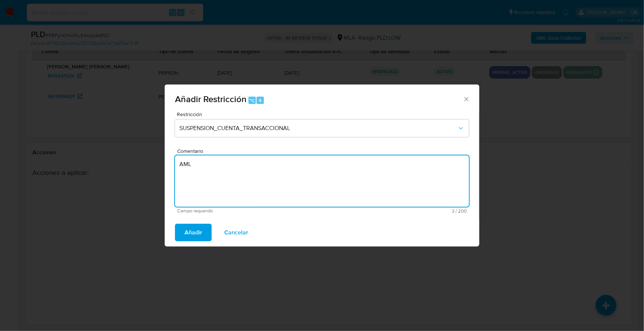 The height and width of the screenshot is (331, 644). Describe the element at coordinates (324, 151) in the screenshot. I see `span: Comentario` at that location.